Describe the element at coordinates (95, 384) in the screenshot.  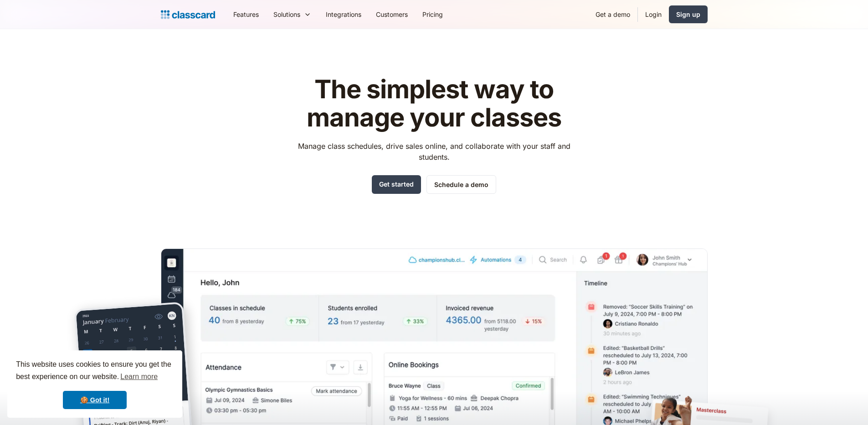
I see `div: cookieconsent` at that location.